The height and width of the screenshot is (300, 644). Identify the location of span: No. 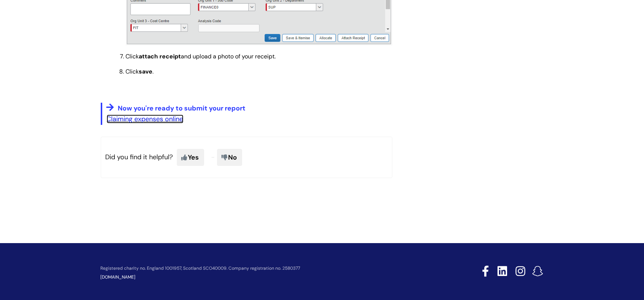
(229, 157).